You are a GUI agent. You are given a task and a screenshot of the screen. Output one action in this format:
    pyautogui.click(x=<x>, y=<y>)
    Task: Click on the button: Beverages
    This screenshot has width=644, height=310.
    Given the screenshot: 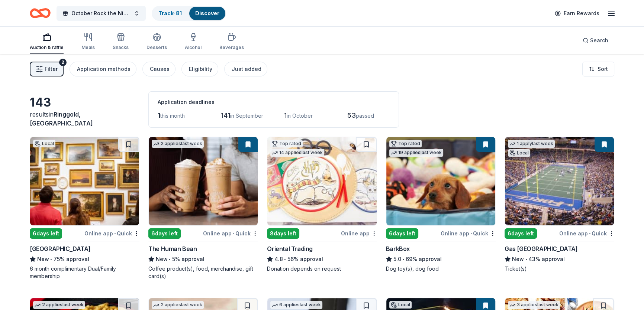 What is the action you would take?
    pyautogui.click(x=231, y=42)
    